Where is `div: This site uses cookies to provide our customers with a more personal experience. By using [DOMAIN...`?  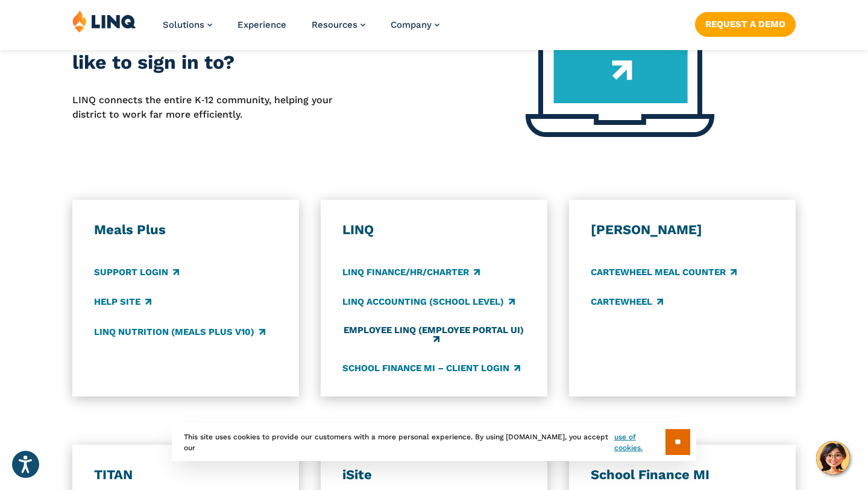 div: This site uses cookies to provide our customers with a more personal experience. By using [DOMAIN... is located at coordinates (434, 441).